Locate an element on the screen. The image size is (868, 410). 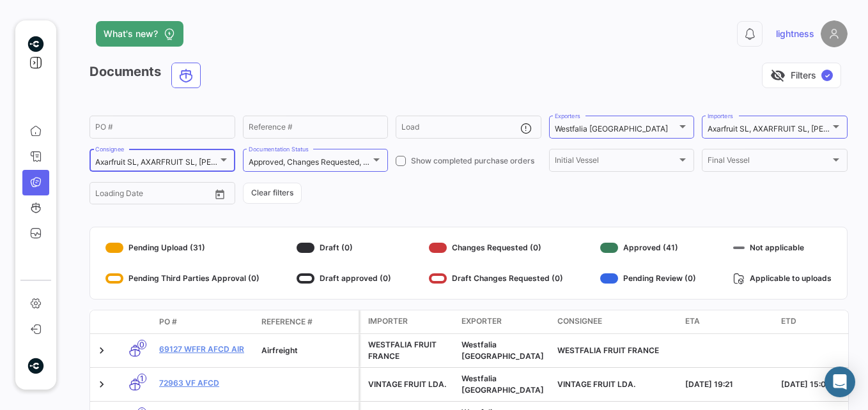
h3: Documents is located at coordinates (147, 75).